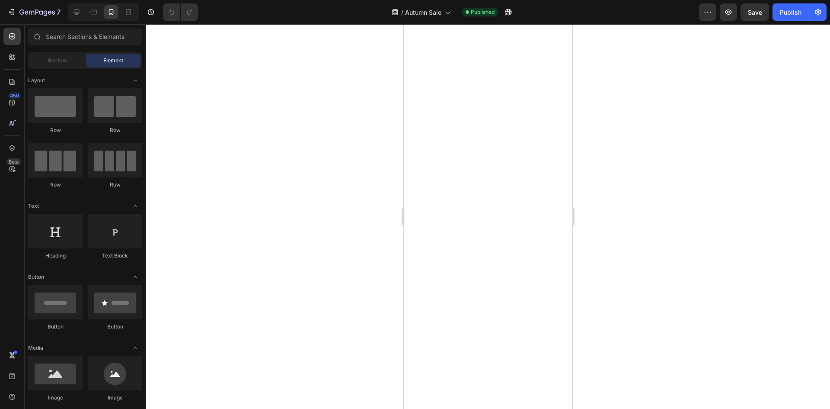 The width and height of the screenshot is (830, 409). What do you see at coordinates (115, 256) in the screenshot?
I see `div: Text Block` at bounding box center [115, 256].